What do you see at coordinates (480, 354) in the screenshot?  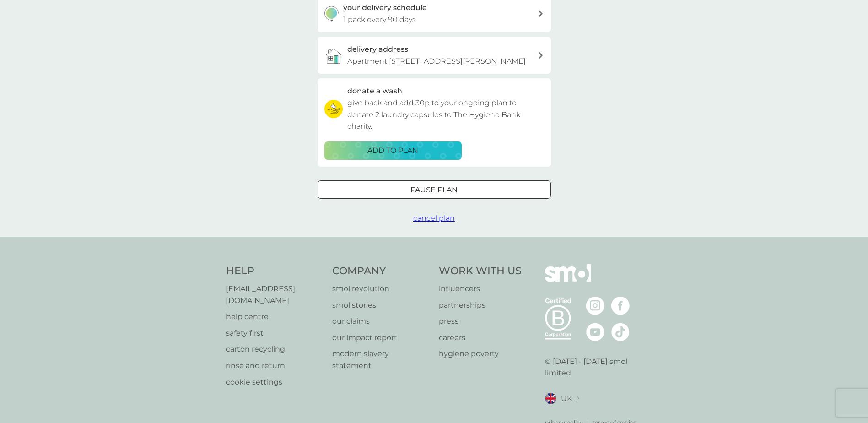 I see `p: hygiene poverty` at bounding box center [480, 354].